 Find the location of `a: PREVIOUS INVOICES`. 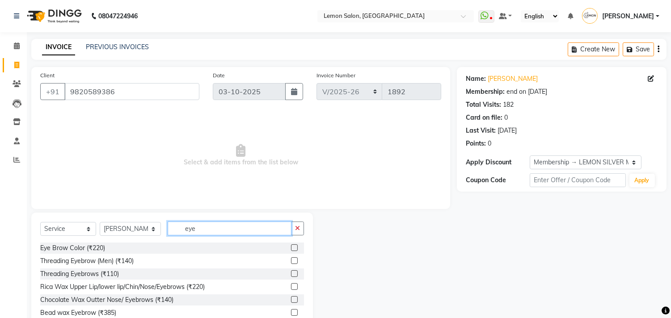

a: PREVIOUS INVOICES is located at coordinates (117, 47).